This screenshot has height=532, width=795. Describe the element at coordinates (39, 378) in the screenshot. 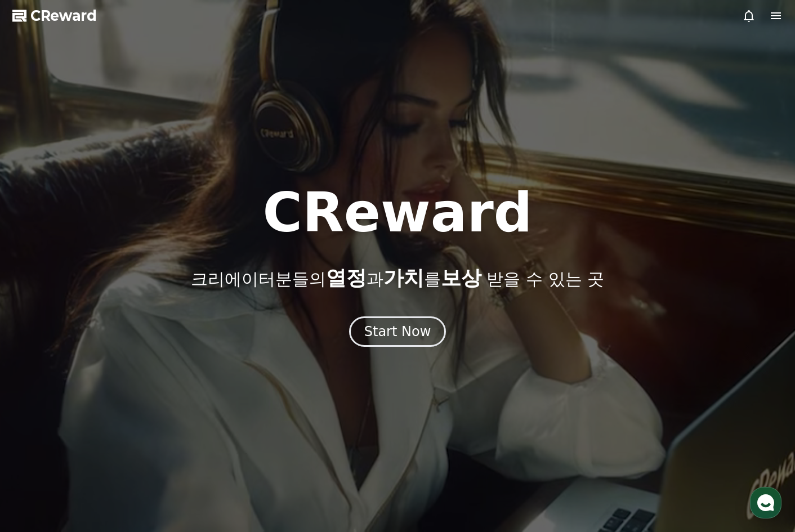

I see `span: 홈` at that location.